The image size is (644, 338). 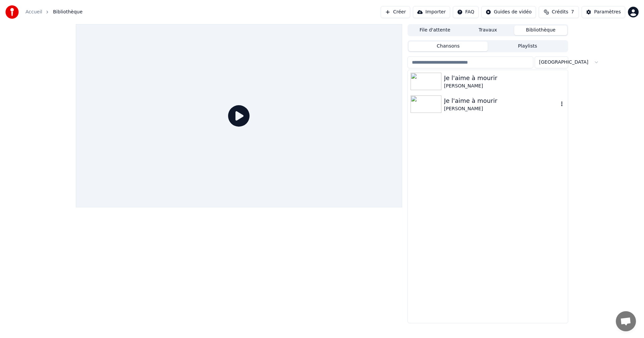 What do you see at coordinates (527, 46) in the screenshot?
I see `button: Playlists` at bounding box center [527, 46].